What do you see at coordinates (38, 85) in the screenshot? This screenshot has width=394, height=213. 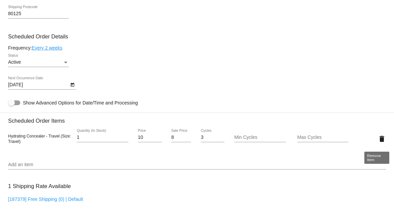 I see `input: Next Occurrence Date` at bounding box center [38, 85].